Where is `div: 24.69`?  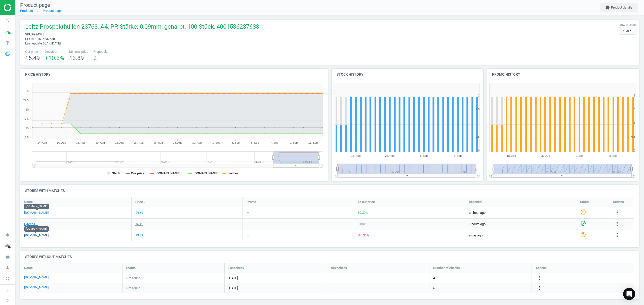 div: 24.69 is located at coordinates (139, 213).